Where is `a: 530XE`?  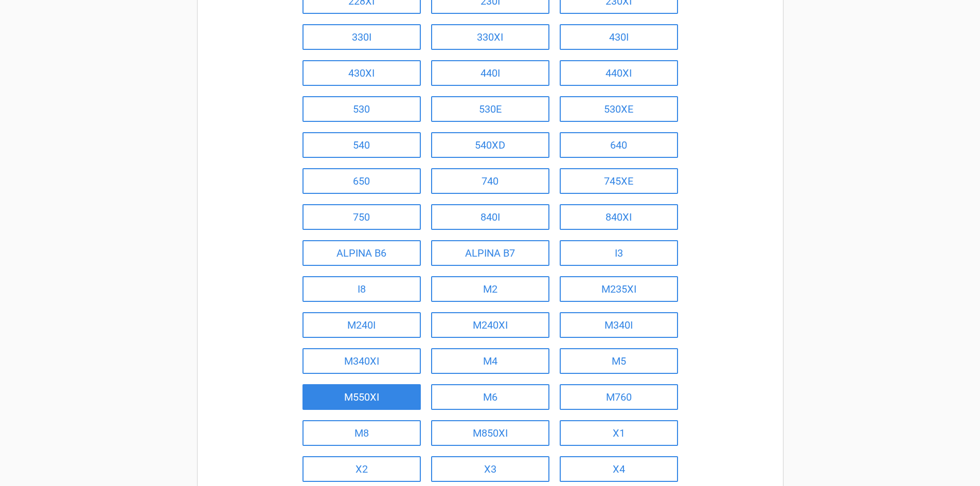
a: 530XE is located at coordinates (619, 109).